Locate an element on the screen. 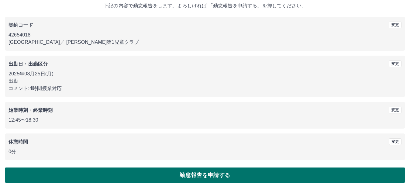  p: 0分 is located at coordinates (205, 152).